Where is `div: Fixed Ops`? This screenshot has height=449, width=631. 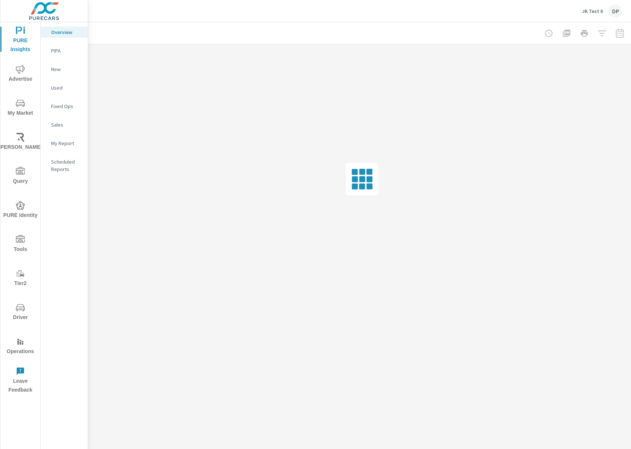
div: Fixed Ops is located at coordinates (64, 106).